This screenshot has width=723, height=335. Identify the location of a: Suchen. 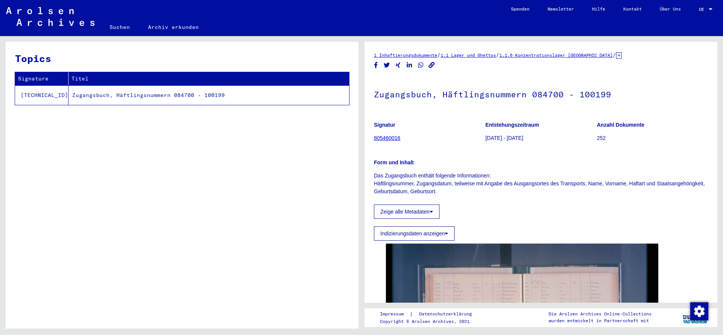
(120, 27).